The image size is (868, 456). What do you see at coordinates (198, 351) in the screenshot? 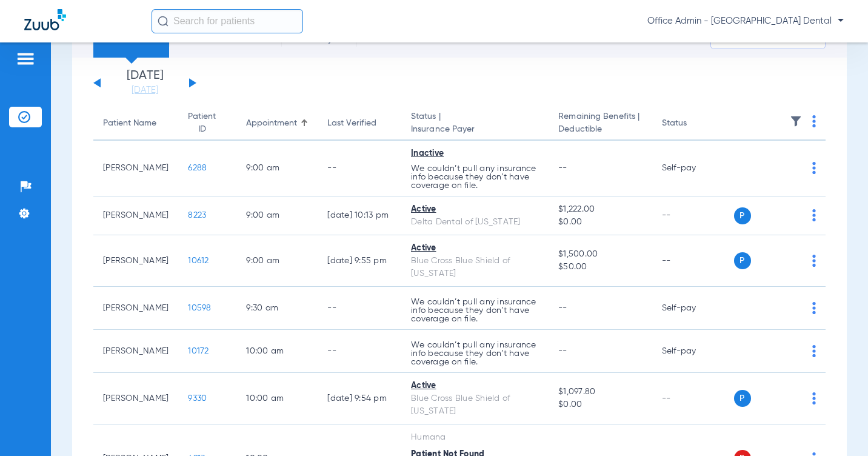
I see `span: 10172` at bounding box center [198, 351].